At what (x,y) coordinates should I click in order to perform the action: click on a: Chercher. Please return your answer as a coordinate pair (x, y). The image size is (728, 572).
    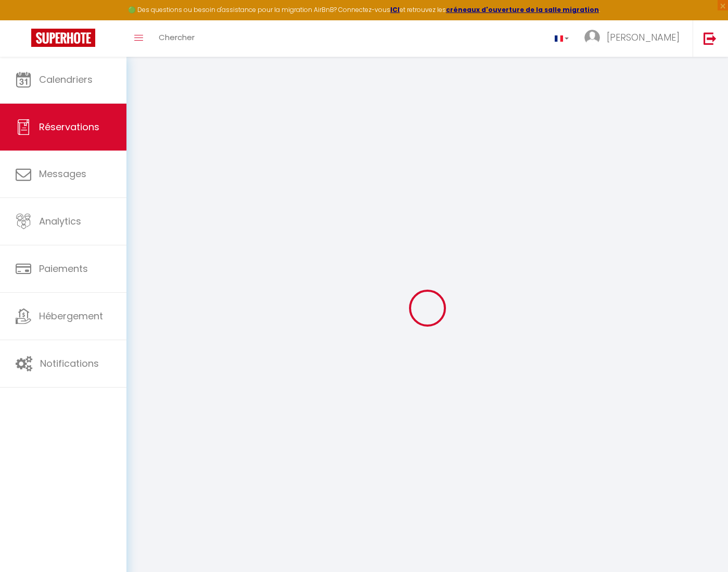
    Looking at the image, I should click on (176, 39).